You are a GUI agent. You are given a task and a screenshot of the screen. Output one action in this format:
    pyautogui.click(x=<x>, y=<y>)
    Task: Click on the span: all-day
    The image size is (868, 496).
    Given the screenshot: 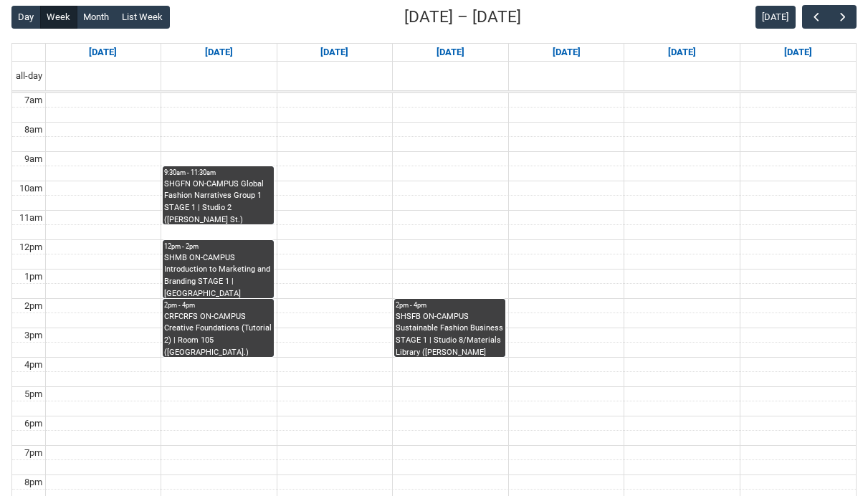 What is the action you would take?
    pyautogui.click(x=28, y=76)
    